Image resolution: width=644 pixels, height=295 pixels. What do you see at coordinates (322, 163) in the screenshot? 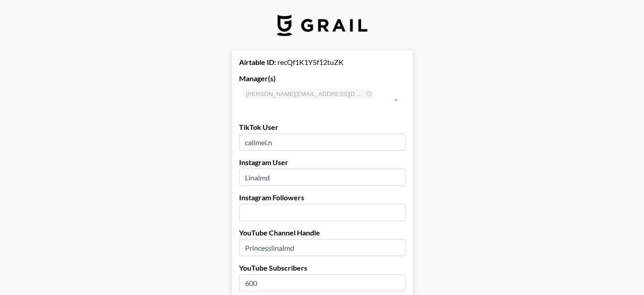
I see `label: Instagram User` at bounding box center [322, 163].